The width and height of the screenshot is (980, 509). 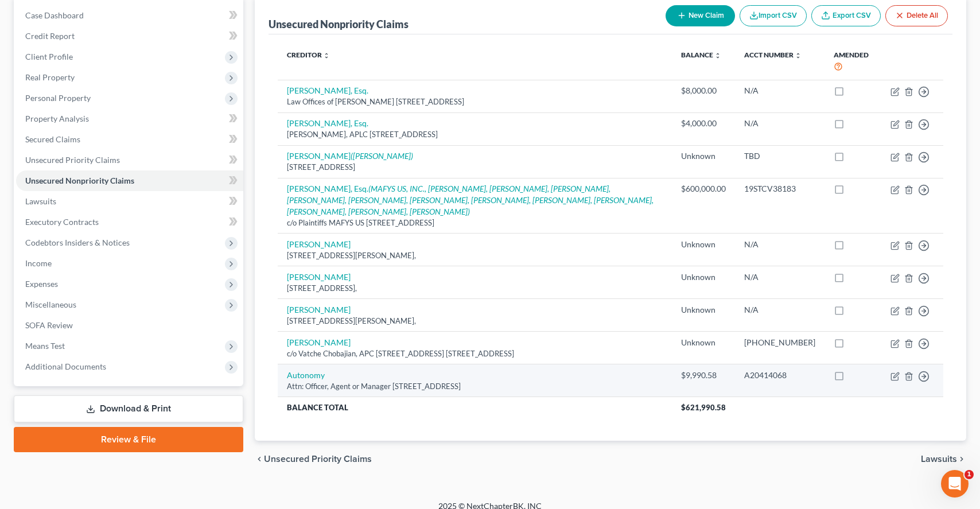 What do you see at coordinates (49, 325) in the screenshot?
I see `span: SOFA Review` at bounding box center [49, 325].